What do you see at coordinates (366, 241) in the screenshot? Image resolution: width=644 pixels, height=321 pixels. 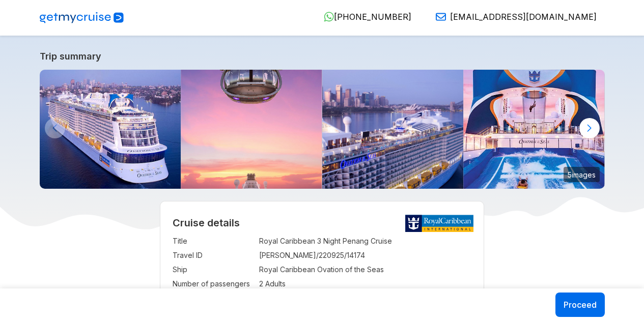 I see `td: Royal Caribbean 3 Night Penang Cruise` at bounding box center [366, 241].